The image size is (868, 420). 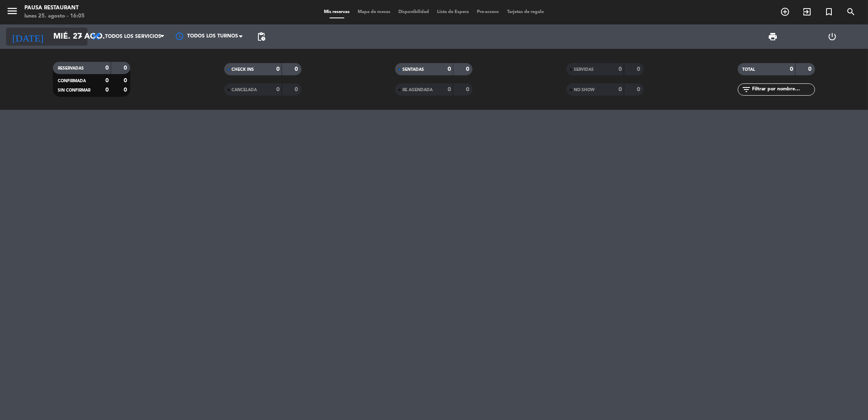 What do you see at coordinates (54, 16) in the screenshot?
I see `div: lunes 25. agosto - 16:05` at bounding box center [54, 16].